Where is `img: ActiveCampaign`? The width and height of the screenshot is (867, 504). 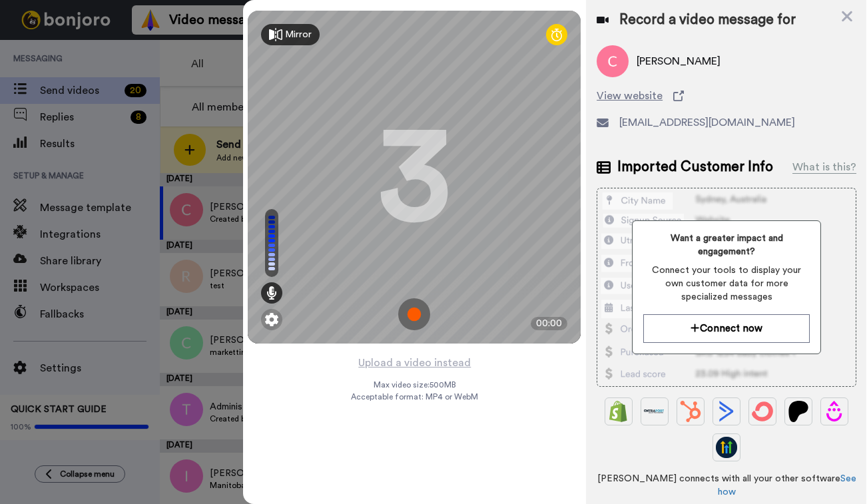 img: ActiveCampaign is located at coordinates (727, 411).